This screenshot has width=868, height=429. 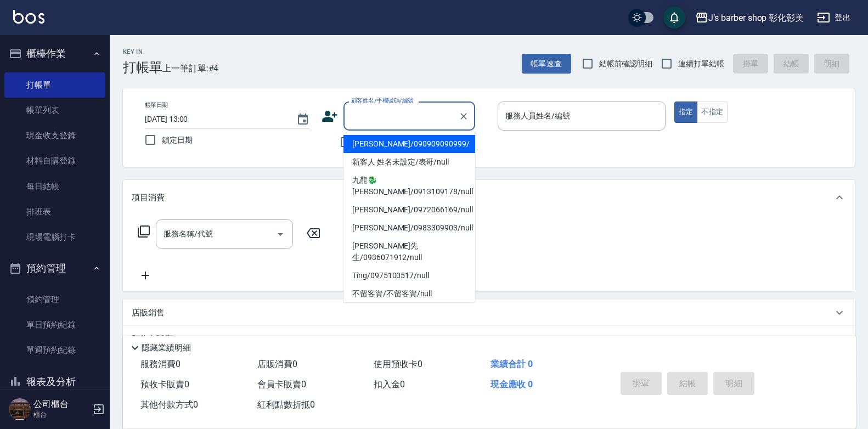 I want to click on p: 項目消費, so click(x=148, y=198).